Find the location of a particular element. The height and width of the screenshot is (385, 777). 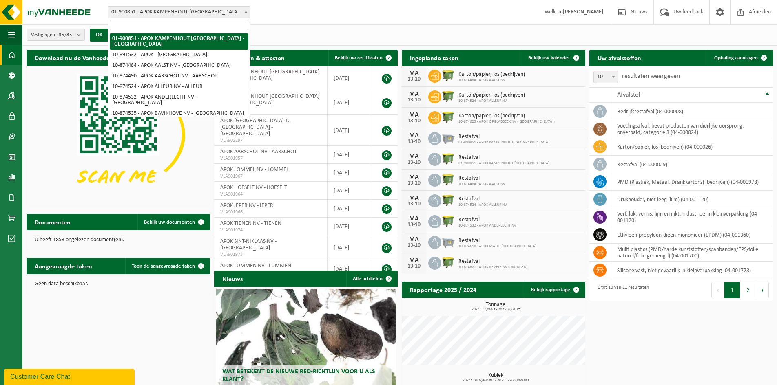

img: WB-1100-HPE-GN-51 is located at coordinates (448, 200).